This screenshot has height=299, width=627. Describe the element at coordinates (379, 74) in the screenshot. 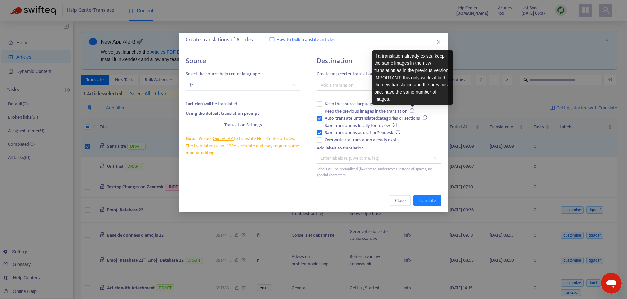

I see `span: Create help center translation` at that location.